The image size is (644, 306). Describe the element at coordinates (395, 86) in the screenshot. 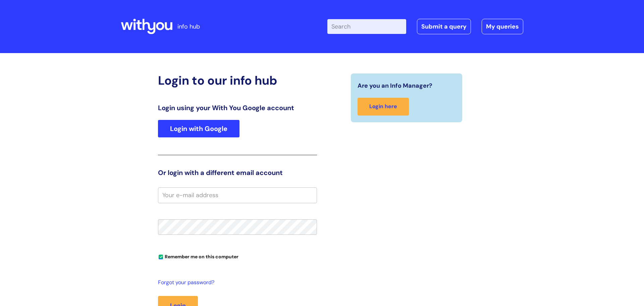

I see `span: Are you an Info Manager?` at that location.